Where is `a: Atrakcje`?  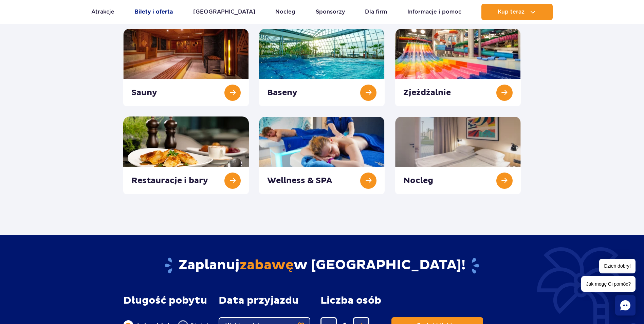 a: Atrakcje is located at coordinates (103, 12).